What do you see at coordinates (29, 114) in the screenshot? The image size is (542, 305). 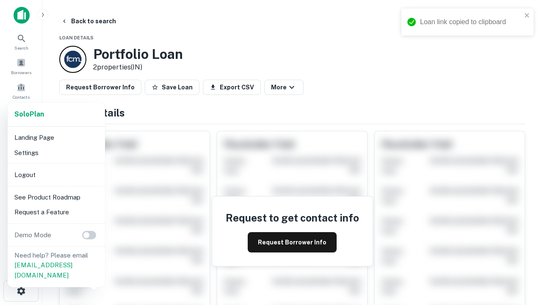 I see `a: SoloPlan` at bounding box center [29, 114].